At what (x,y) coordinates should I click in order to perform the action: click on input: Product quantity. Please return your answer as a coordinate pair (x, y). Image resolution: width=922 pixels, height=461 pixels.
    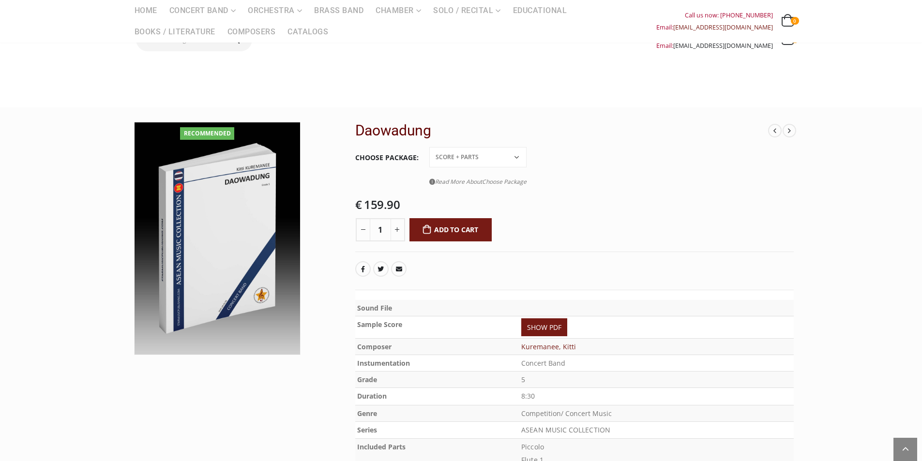
    Looking at the image, I should click on (380, 230).